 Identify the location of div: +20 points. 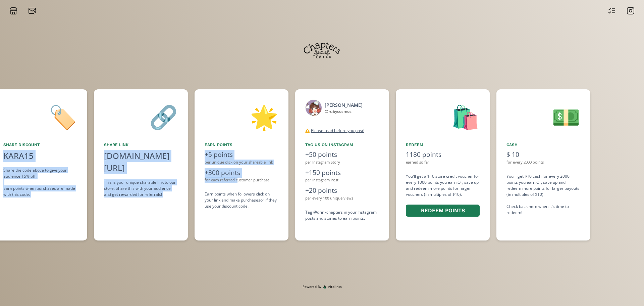
(342, 190).